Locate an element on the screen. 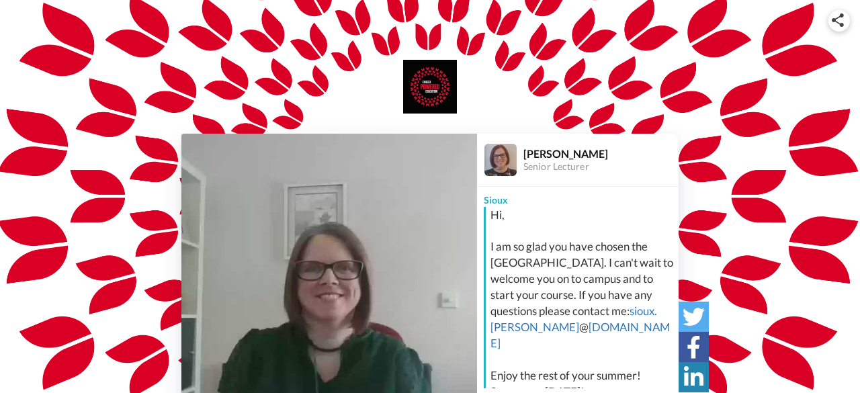  div: Sioux is located at coordinates (578, 197).